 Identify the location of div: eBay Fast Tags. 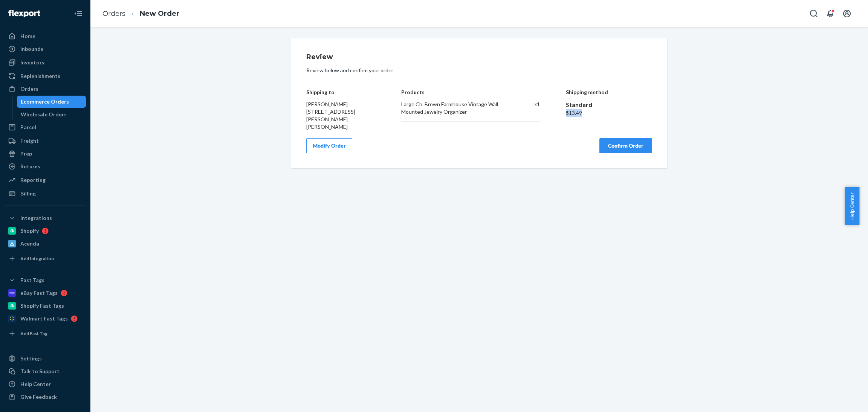
(39, 294).